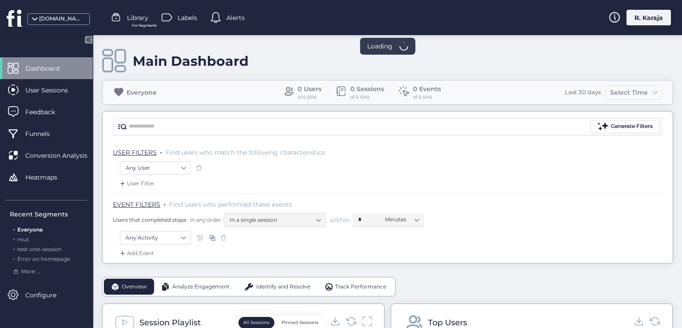 The height and width of the screenshot is (328, 682). Describe the element at coordinates (205, 219) in the screenshot. I see `span: in any order` at that location.